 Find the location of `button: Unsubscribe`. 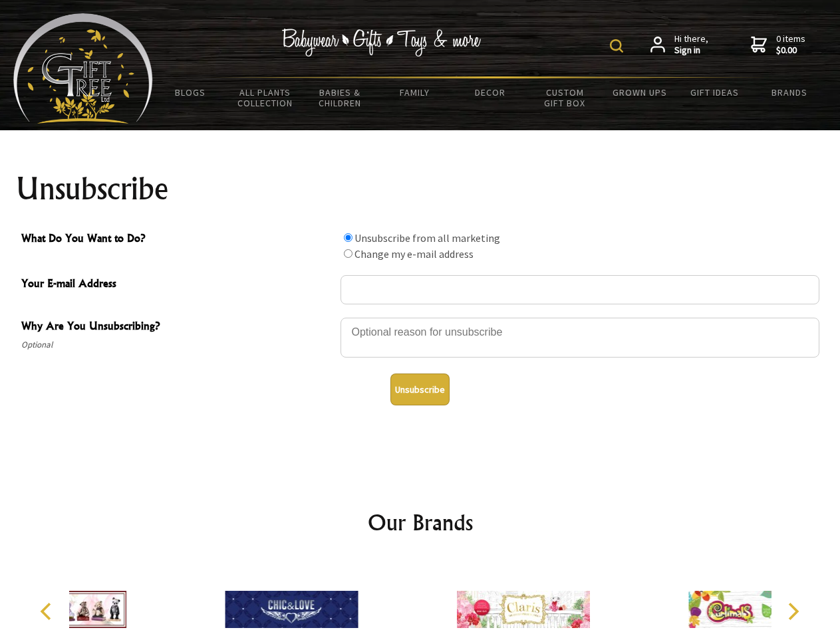

button: Unsubscribe is located at coordinates (420, 389).